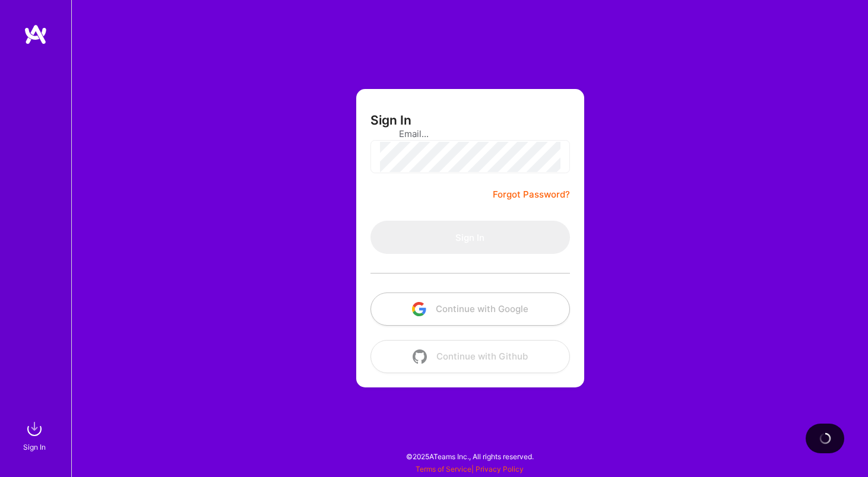  What do you see at coordinates (470, 309) in the screenshot?
I see `button: Continue with Google` at bounding box center [470, 309].